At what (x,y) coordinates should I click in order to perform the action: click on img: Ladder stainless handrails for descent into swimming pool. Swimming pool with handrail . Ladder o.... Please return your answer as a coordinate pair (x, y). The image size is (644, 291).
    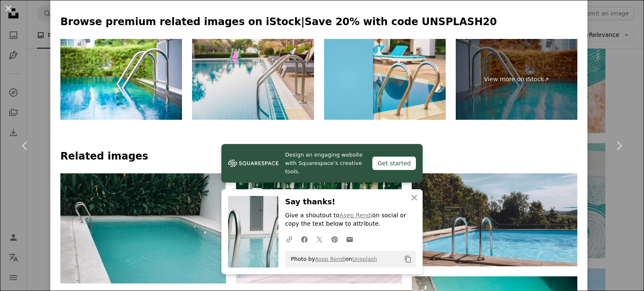
    Looking at the image, I should click on (253, 80).